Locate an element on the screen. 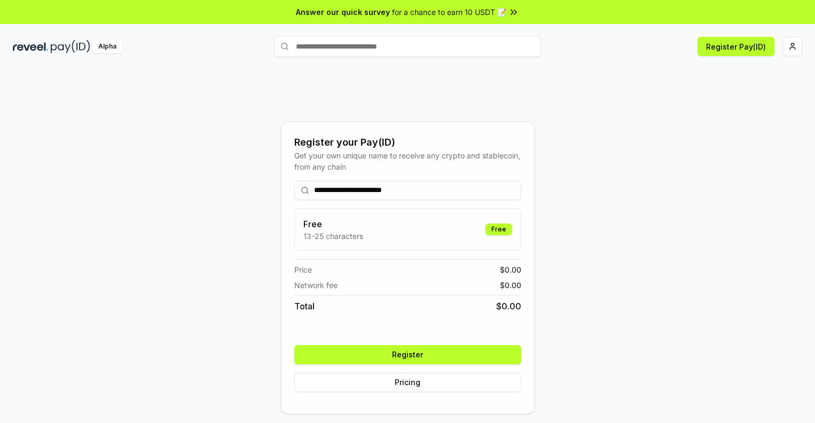 This screenshot has height=423, width=815. img: reveel_dark is located at coordinates (30, 46).